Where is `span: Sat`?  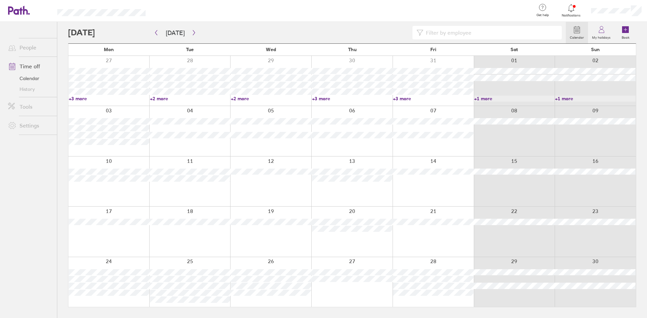
span: Sat is located at coordinates (514, 50).